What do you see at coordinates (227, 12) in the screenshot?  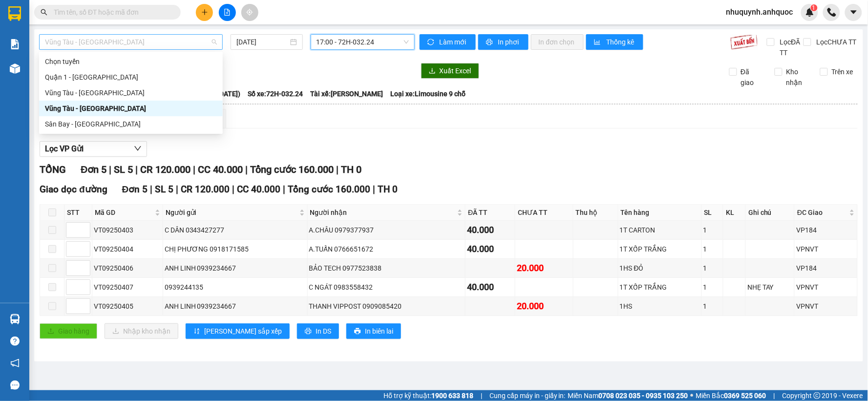 I see `span: file-add` at bounding box center [227, 12].